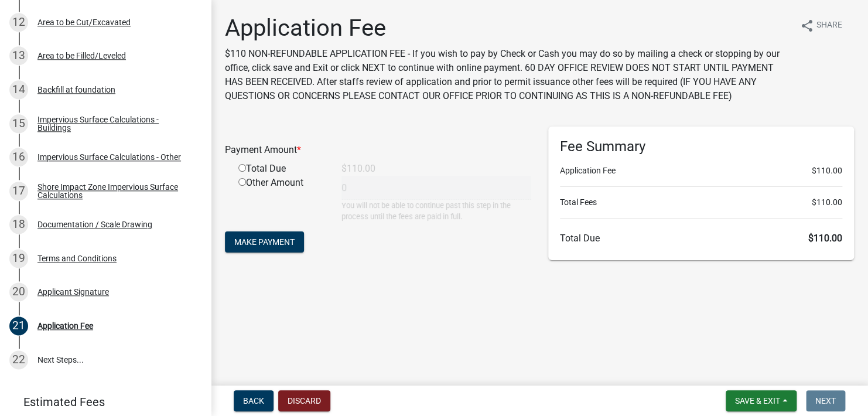 This screenshot has height=416, width=868. Describe the element at coordinates (826, 401) in the screenshot. I see `span: Next` at that location.